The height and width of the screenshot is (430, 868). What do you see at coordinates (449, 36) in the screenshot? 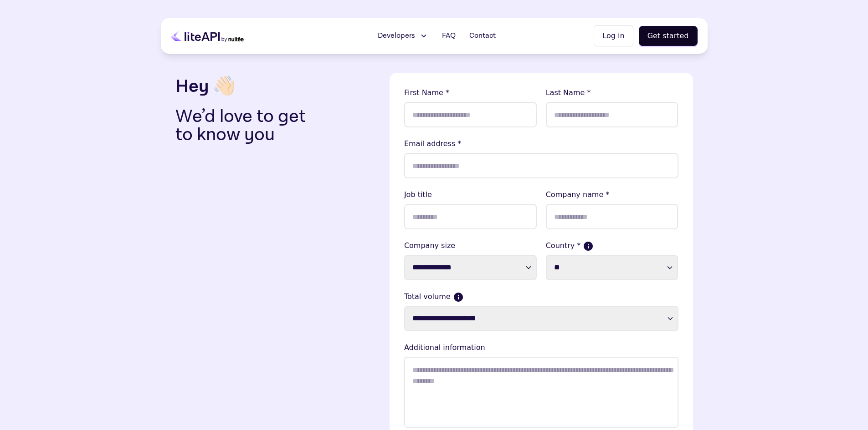
I see `a: FAQ` at bounding box center [449, 36].